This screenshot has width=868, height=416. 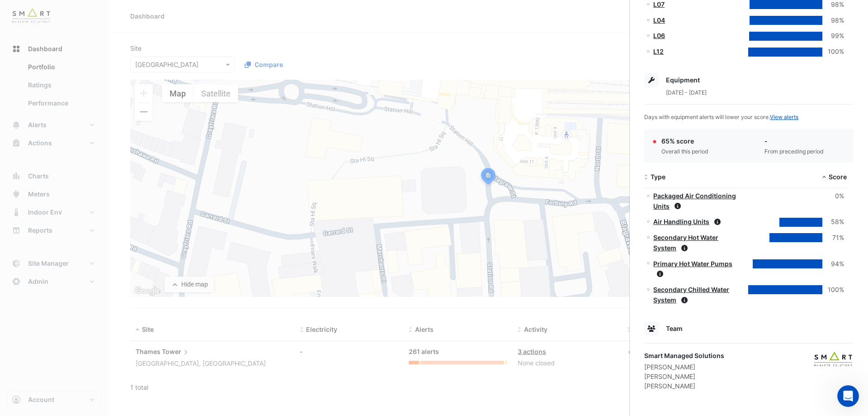 What do you see at coordinates (784, 117) in the screenshot?
I see `a: View alerts` at bounding box center [784, 117].